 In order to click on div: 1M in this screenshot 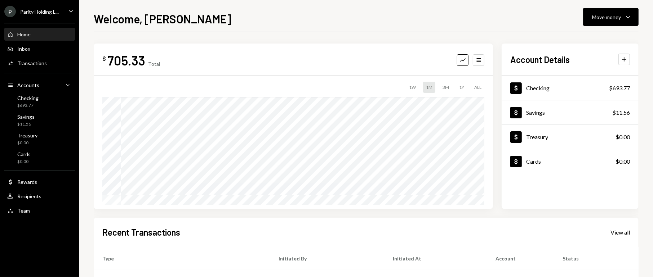, I will do `click(429, 87)`.